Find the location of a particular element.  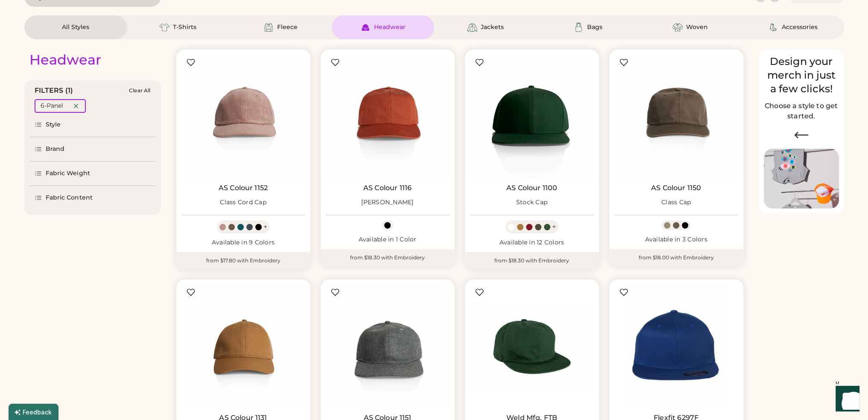

img: AS Colour 1151 Class Wool Cap is located at coordinates (388, 346).